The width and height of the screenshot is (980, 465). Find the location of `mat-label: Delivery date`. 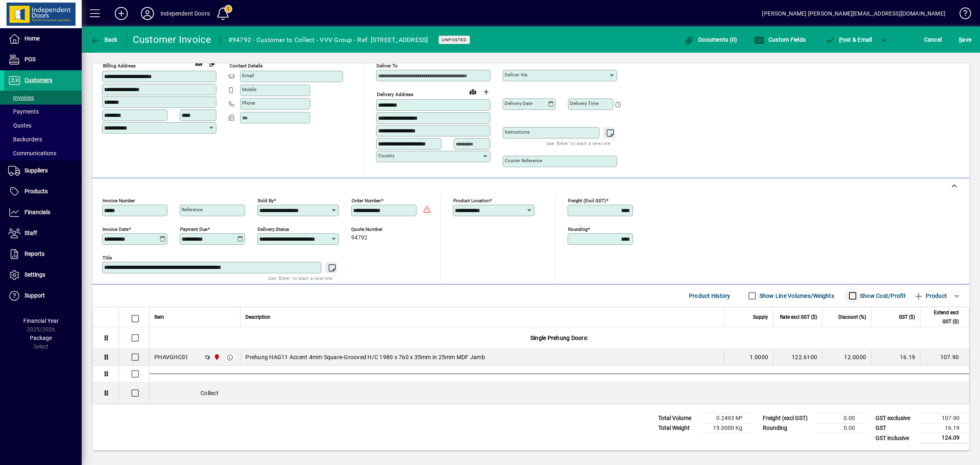

mat-label: Delivery date is located at coordinates (518, 103).